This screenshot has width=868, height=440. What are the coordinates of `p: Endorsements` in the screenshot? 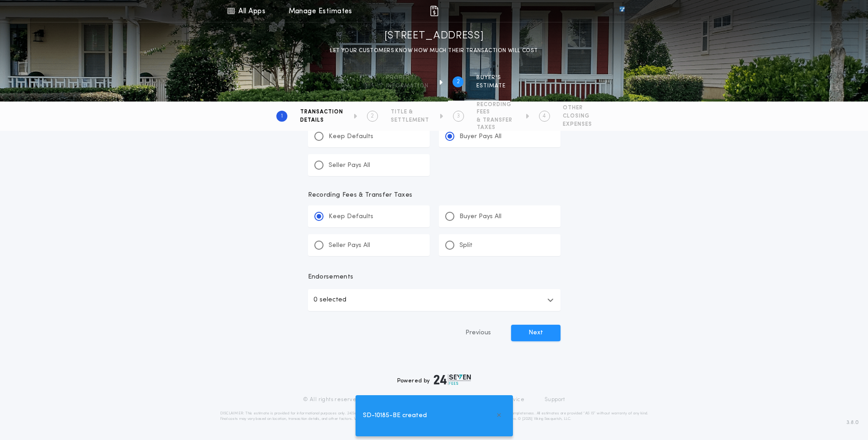 It's located at (434, 277).